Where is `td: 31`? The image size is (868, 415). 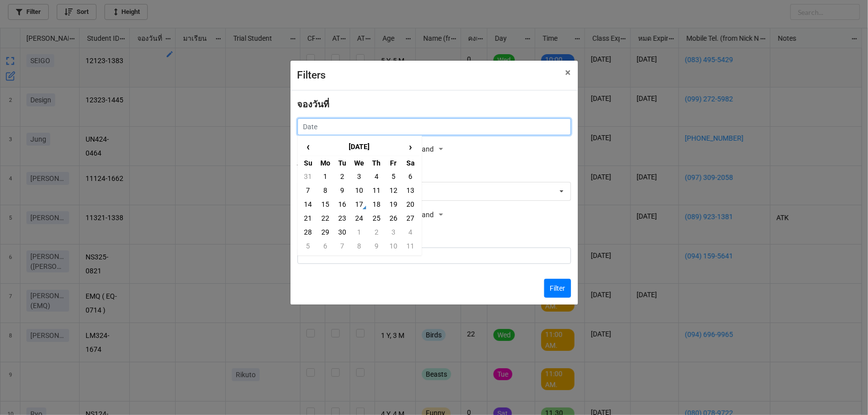
td: 31 is located at coordinates (309, 177).